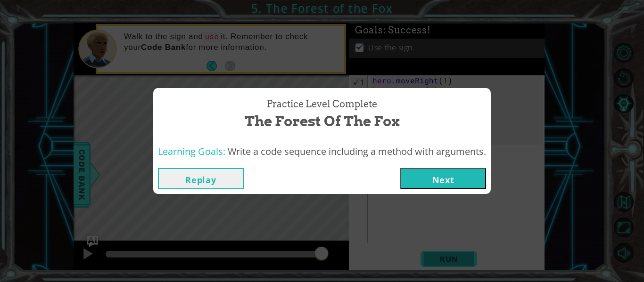 The width and height of the screenshot is (644, 282). What do you see at coordinates (192, 151) in the screenshot?
I see `span: Learning Goals:` at bounding box center [192, 151].